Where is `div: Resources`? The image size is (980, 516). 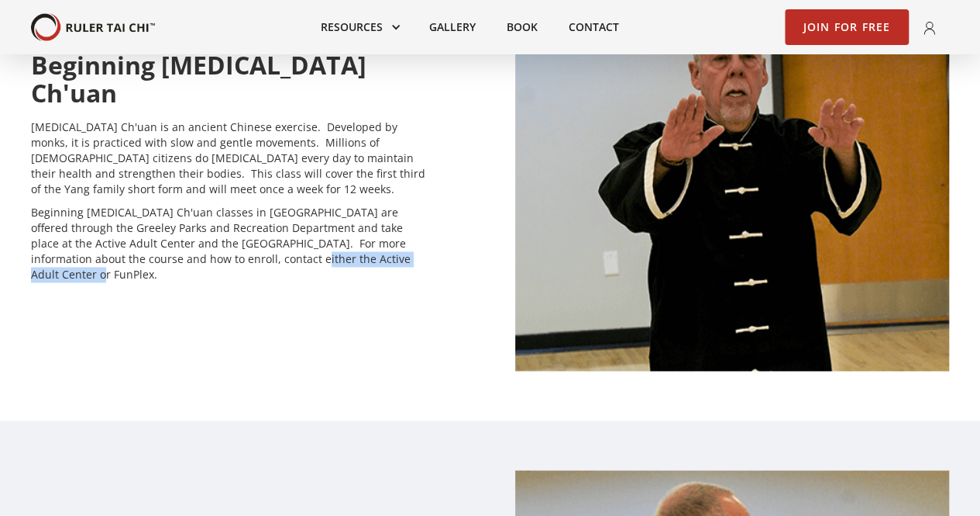 div: Resources is located at coordinates (360, 27).